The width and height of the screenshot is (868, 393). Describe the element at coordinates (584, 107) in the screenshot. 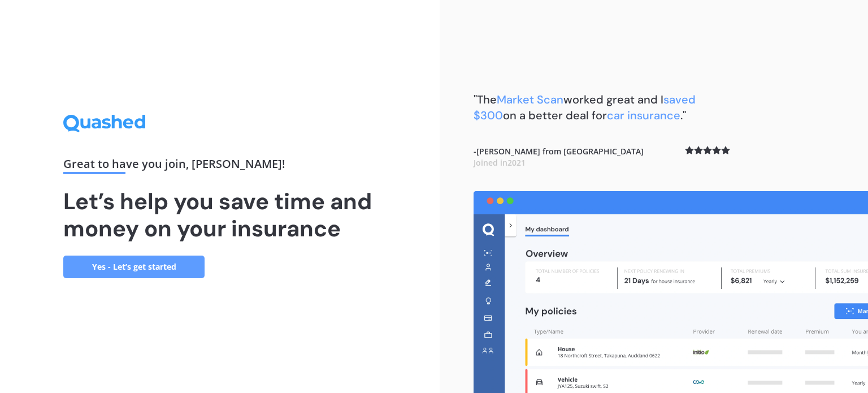

I see `span: saved $300` at that location.